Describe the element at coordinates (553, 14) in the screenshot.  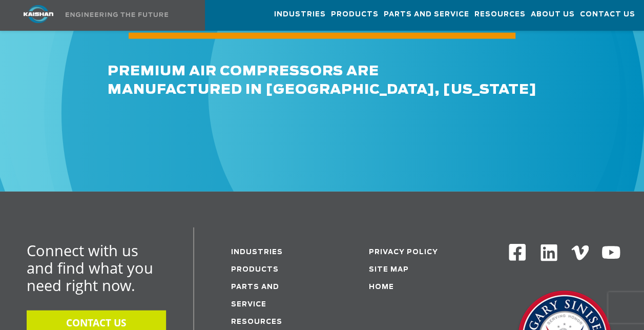
I see `a: About Us` at that location.